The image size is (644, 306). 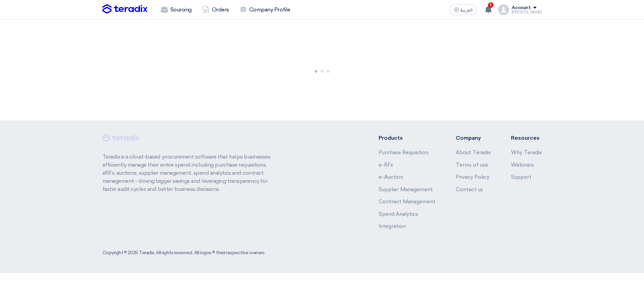 I want to click on a: Contract Management, so click(x=407, y=202).